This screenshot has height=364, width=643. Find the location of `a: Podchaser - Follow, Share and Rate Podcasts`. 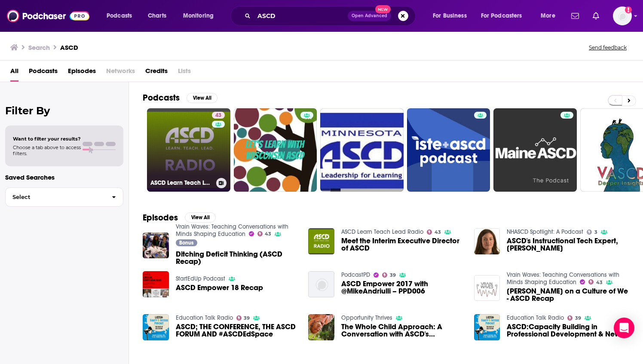

a: Podchaser - Follow, Share and Rate Podcasts is located at coordinates (48, 16).